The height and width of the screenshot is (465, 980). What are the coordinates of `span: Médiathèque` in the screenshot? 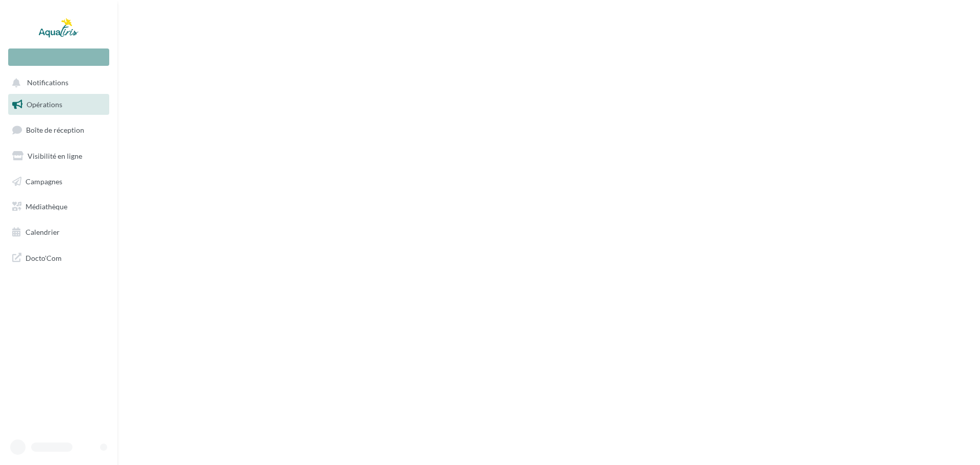 It's located at (47, 206).